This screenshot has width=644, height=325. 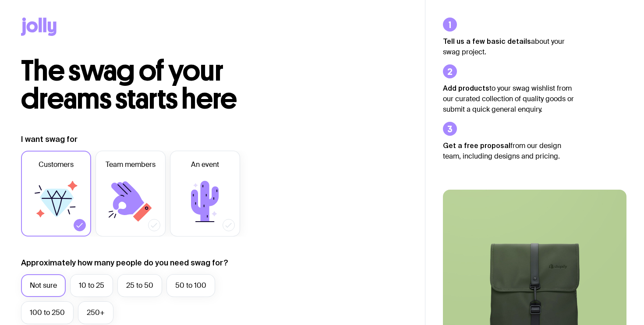 What do you see at coordinates (49, 139) in the screenshot?
I see `label: I want swag for` at bounding box center [49, 139].